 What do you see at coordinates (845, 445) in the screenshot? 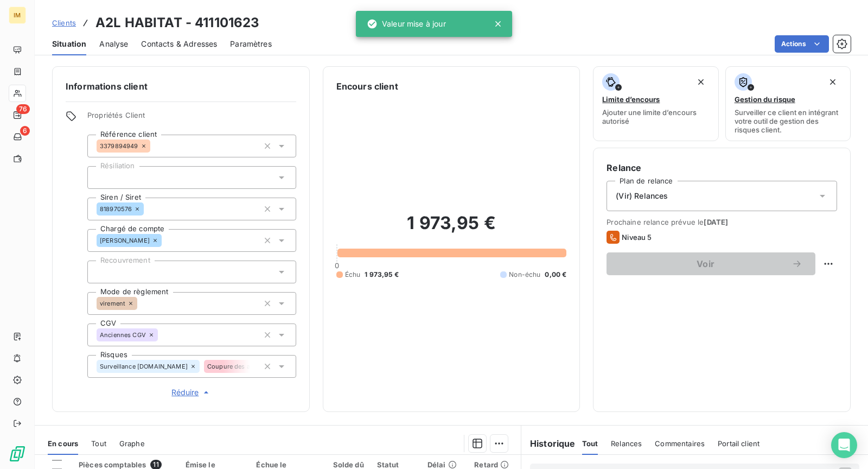
I see `div: Open Intercom Messenger` at bounding box center [845, 445].